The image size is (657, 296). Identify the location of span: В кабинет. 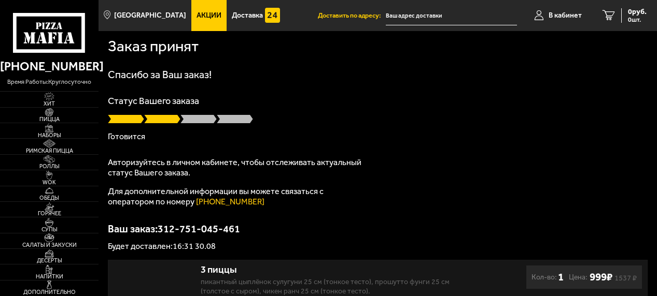
(565, 16).